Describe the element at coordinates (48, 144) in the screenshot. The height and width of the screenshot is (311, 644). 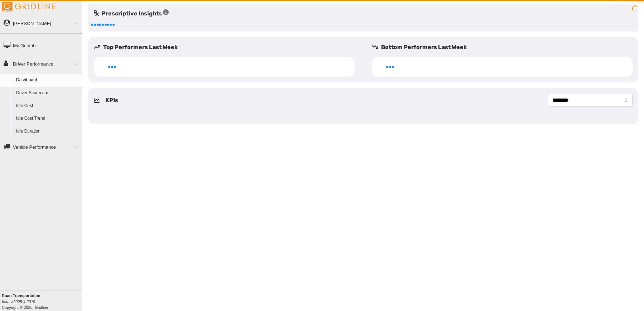
I see `a: Idle Percentage` at that location.